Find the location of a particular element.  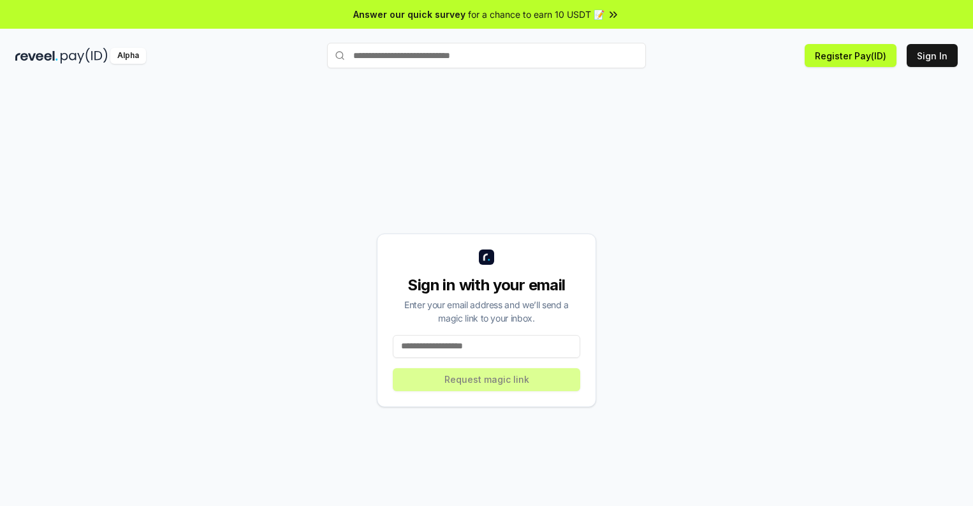

span: for a chance to earn 10 USDT 📝 is located at coordinates (536, 14).